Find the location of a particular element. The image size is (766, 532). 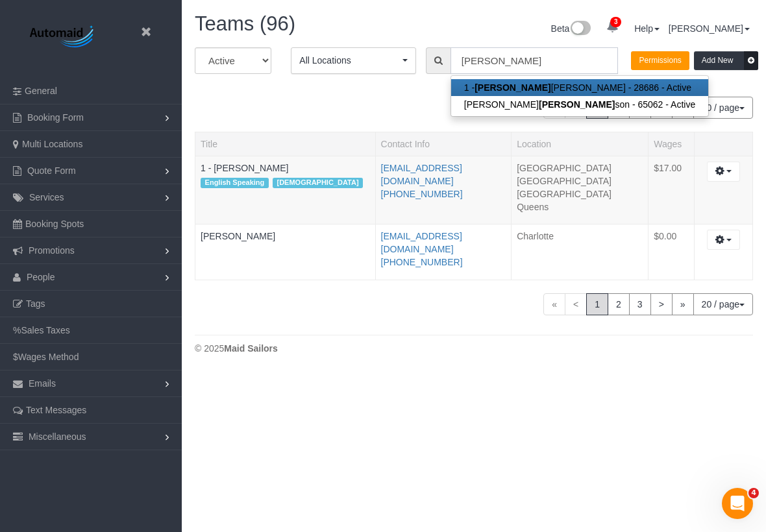

span: Wages Method is located at coordinates (49, 357).